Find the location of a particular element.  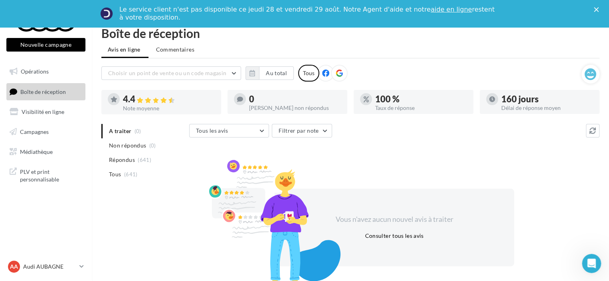

span: (0) is located at coordinates (153, 145).